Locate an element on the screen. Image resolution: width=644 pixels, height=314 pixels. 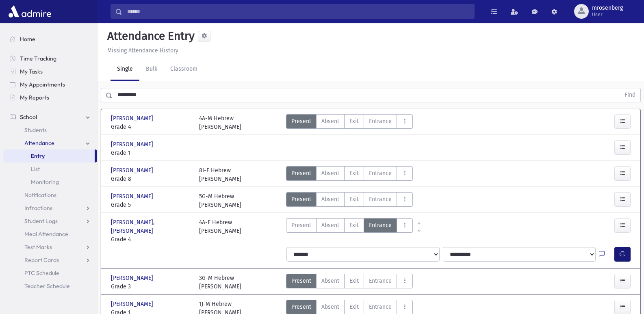
a: Meal Attendance is located at coordinates (50, 234).